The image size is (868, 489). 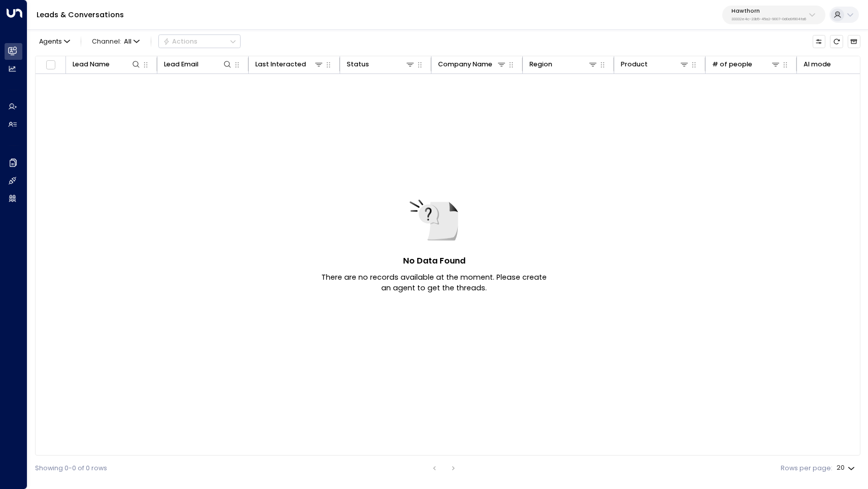 What do you see at coordinates (116, 41) in the screenshot?
I see `span: Channel:` at bounding box center [116, 41].